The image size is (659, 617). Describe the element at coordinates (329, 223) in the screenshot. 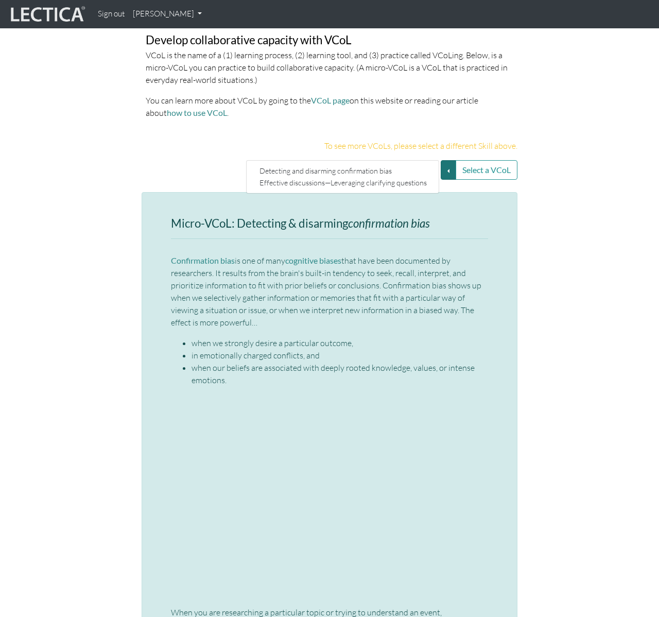

I see `h3: Micro-VCoL: Detecting & disarming` at that location.